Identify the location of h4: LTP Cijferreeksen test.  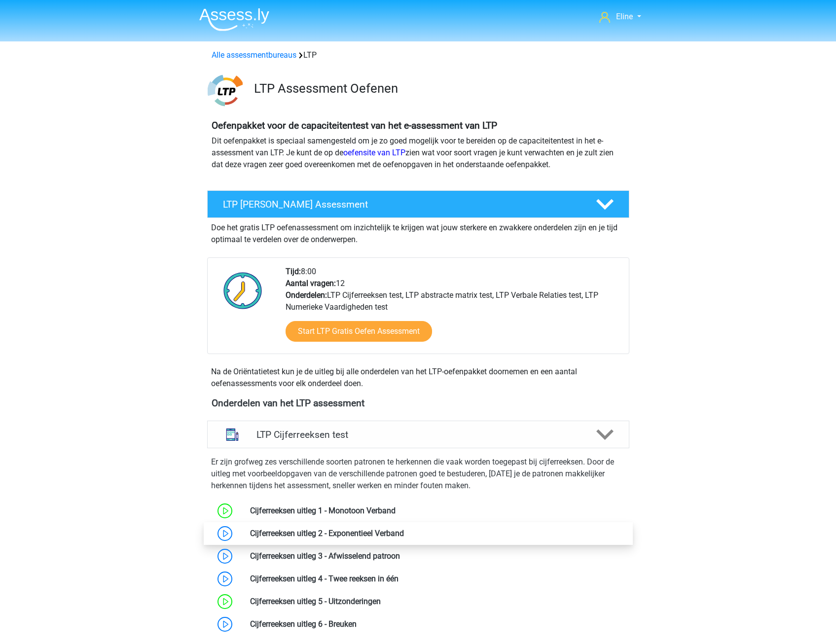
(418, 435).